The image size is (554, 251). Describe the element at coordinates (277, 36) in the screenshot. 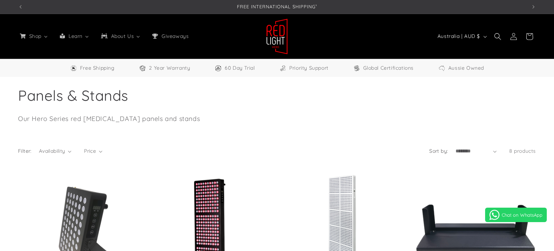

I see `img: Red Light Hero` at that location.